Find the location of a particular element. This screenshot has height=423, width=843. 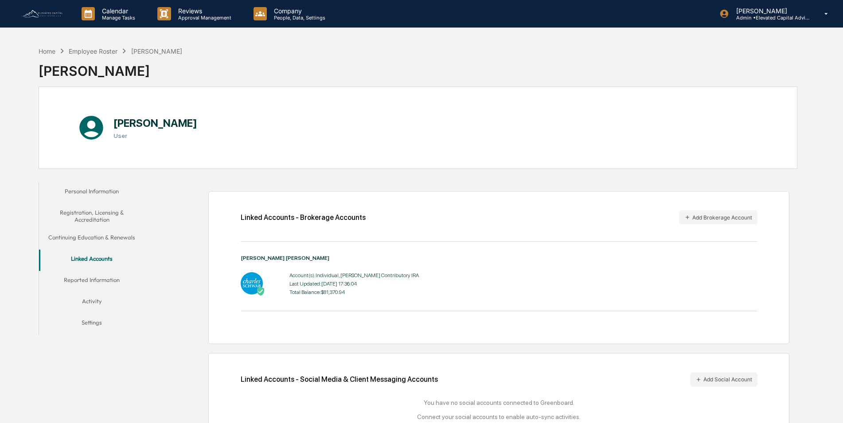

p: People, Data, Settings is located at coordinates (298, 18).